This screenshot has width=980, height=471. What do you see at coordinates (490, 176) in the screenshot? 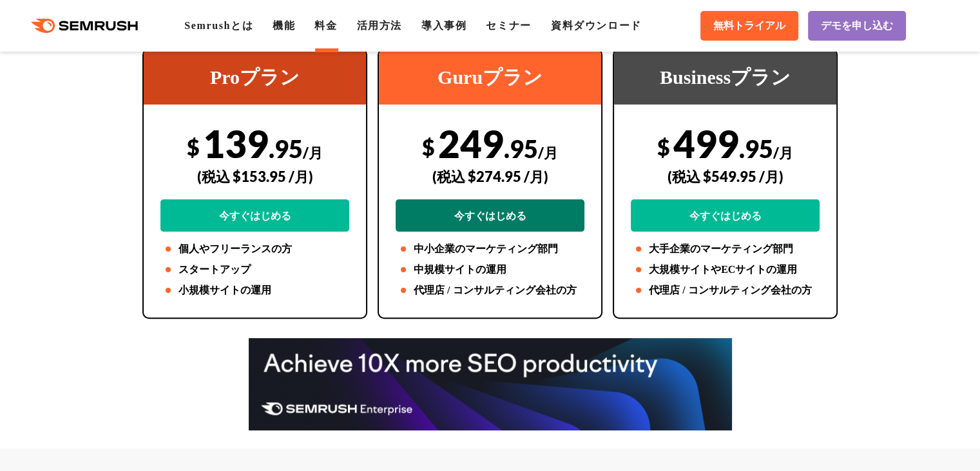
I see `div: 249` at bounding box center [490, 176].